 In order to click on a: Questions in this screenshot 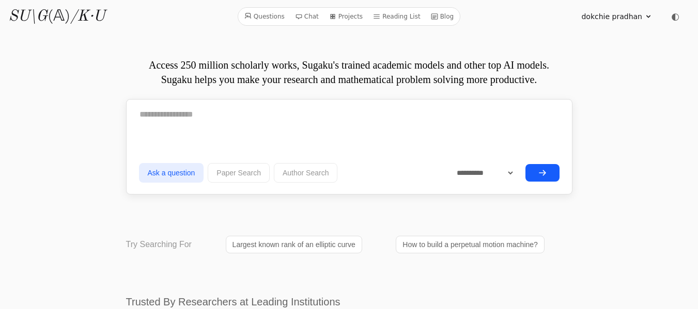, I will do `click(264, 17)`.